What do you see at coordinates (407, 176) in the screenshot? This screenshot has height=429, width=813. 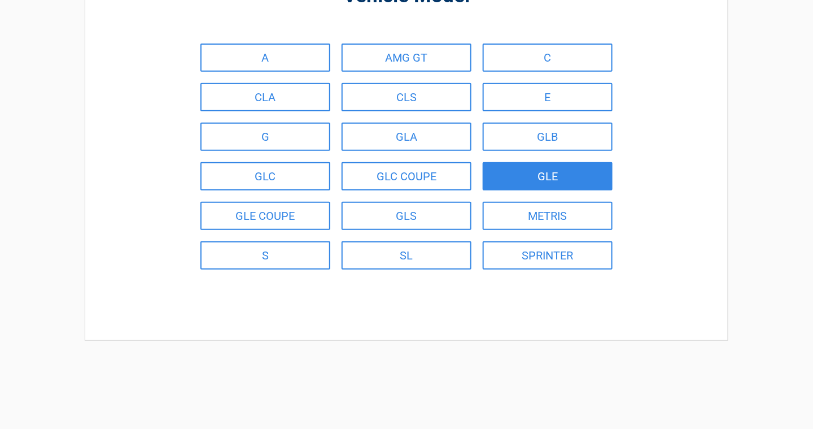 I see `a: GLC COUPE` at bounding box center [407, 176].